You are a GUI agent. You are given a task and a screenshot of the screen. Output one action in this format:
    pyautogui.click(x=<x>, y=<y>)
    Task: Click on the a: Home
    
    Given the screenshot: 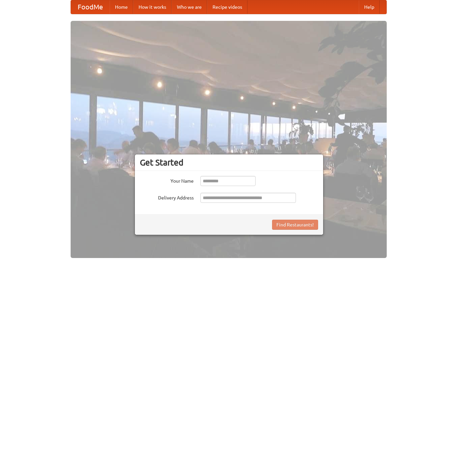 What is the action you would take?
    pyautogui.click(x=121, y=7)
    